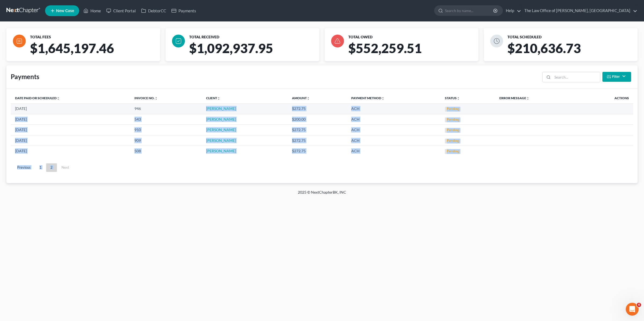 This screenshot has width=644, height=321. What do you see at coordinates (617, 77) in the screenshot?
I see `button: Filter` at bounding box center [617, 77].